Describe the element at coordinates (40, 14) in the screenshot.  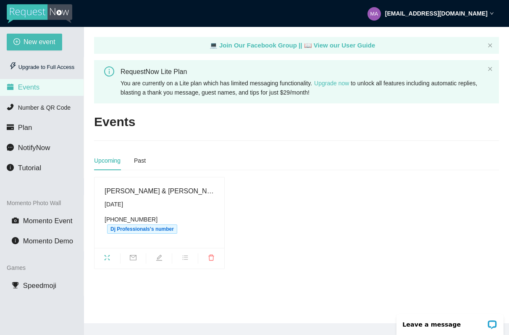
I see `img: RequestNow` at that location.